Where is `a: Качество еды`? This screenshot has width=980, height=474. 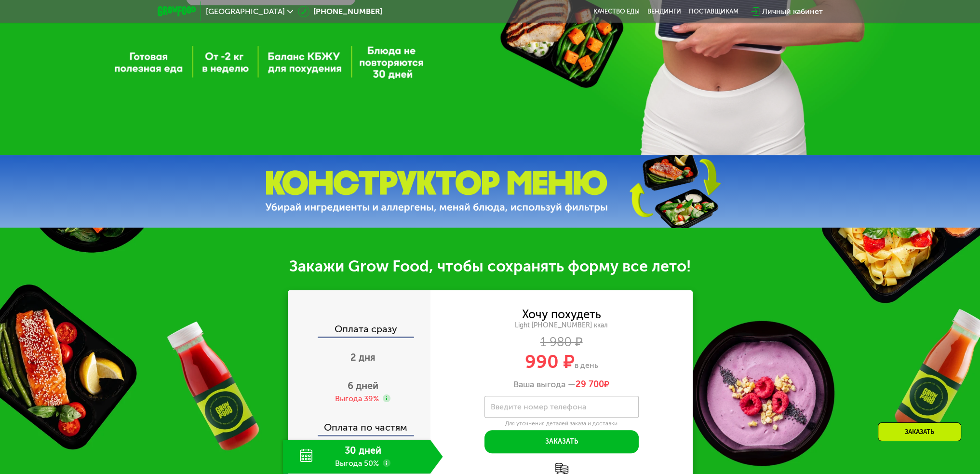
a: Качество еды is located at coordinates (617, 11).